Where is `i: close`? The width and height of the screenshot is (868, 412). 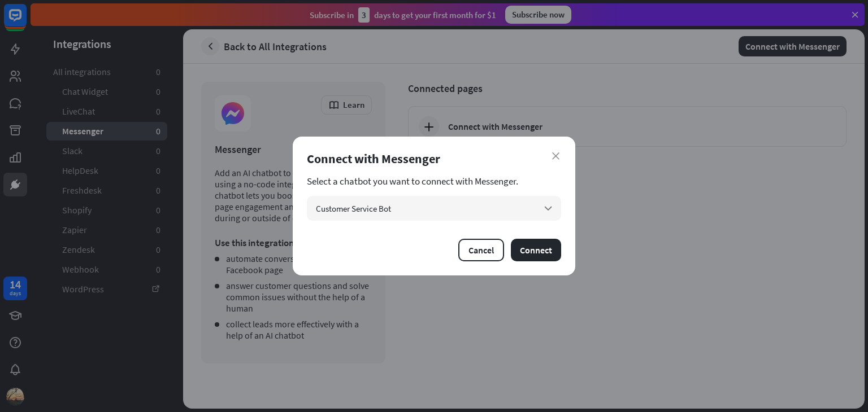 i: close is located at coordinates (555, 155).